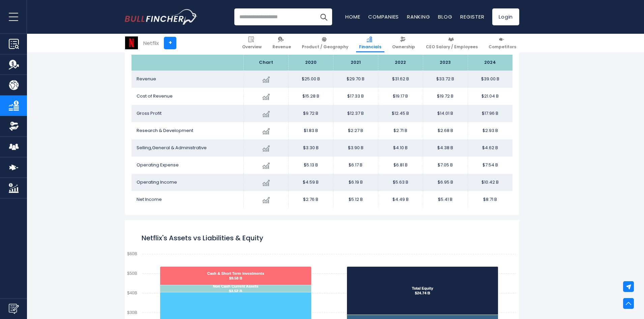 This screenshot has width=644, height=319. Describe the element at coordinates (266, 63) in the screenshot. I see `th: Chart` at that location.